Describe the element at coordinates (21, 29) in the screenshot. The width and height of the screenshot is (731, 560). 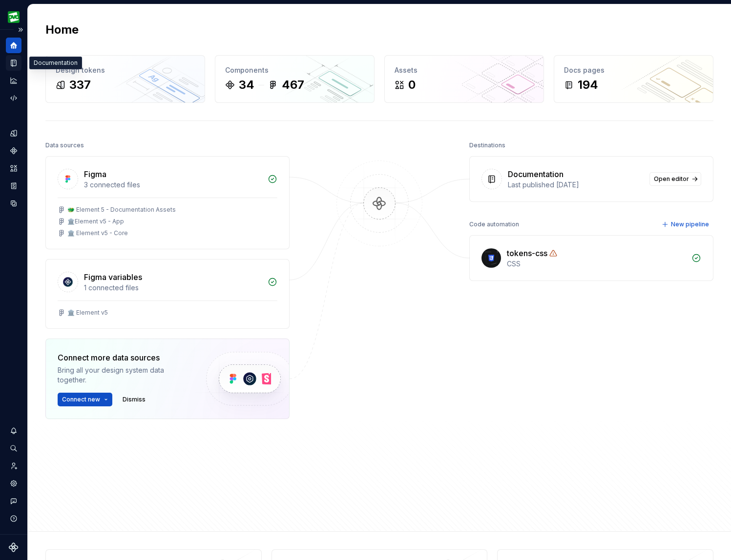
I see `button: Expand sidebar` at that location.